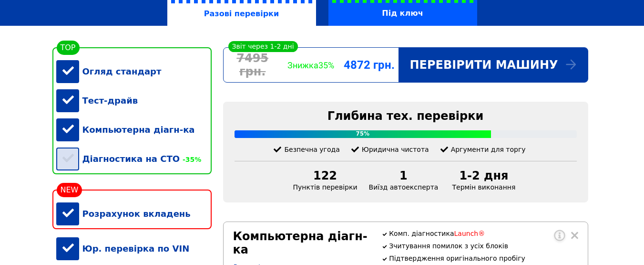 This screenshot has width=644, height=265. I want to click on span: -35%, so click(190, 160).